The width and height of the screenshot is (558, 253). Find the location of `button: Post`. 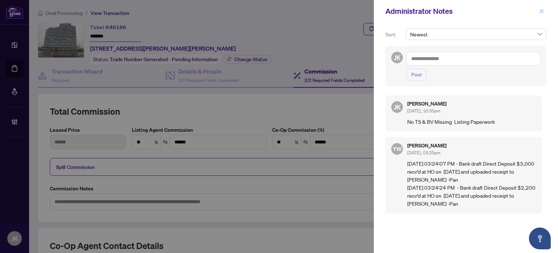

button: Post is located at coordinates (417, 75).